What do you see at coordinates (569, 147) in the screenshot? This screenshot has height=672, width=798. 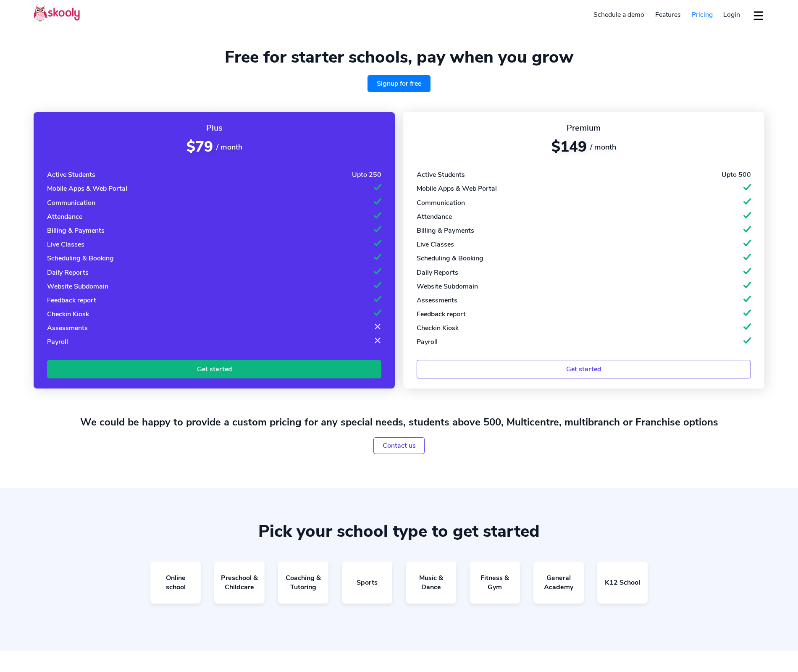 I see `span: $149` at bounding box center [569, 147].